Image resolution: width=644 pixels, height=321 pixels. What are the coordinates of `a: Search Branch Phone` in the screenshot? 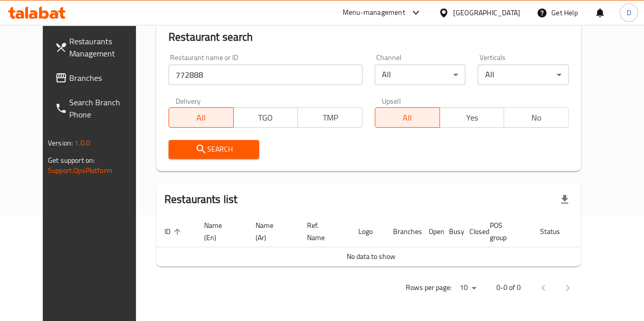 It's located at (98, 108).